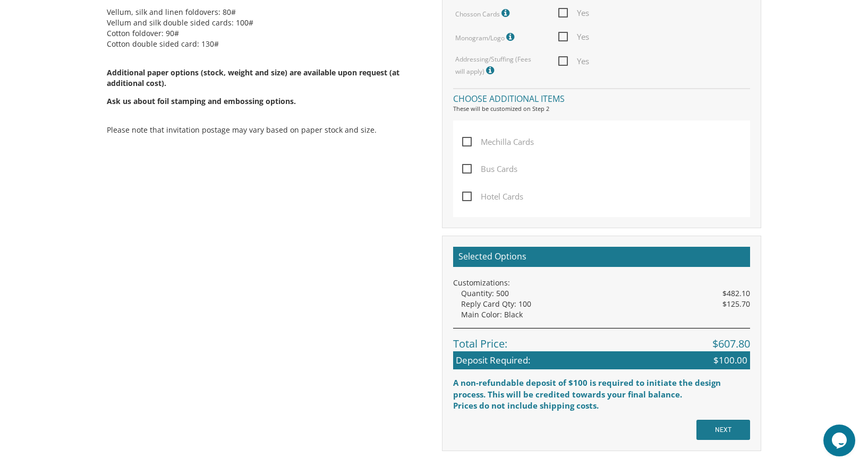 The height and width of the screenshot is (467, 868). What do you see at coordinates (606, 304) in the screenshot?
I see `div: Reply Card Qty: 100` at bounding box center [606, 304].